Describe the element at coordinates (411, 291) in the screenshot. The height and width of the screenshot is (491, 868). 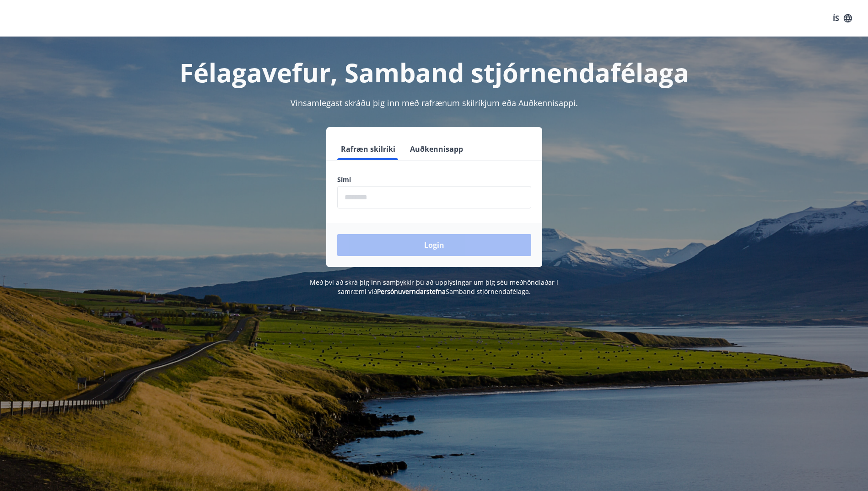
I see `a: Persónuverndarstefna` at that location.